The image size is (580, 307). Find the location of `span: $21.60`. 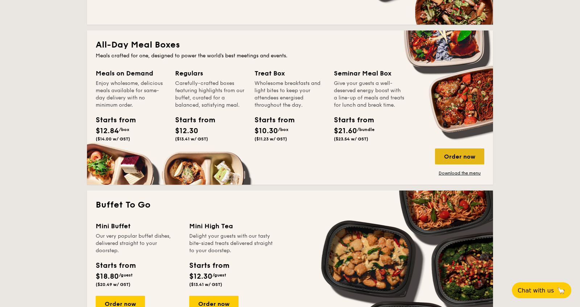

span: $21.60 is located at coordinates (346, 131).